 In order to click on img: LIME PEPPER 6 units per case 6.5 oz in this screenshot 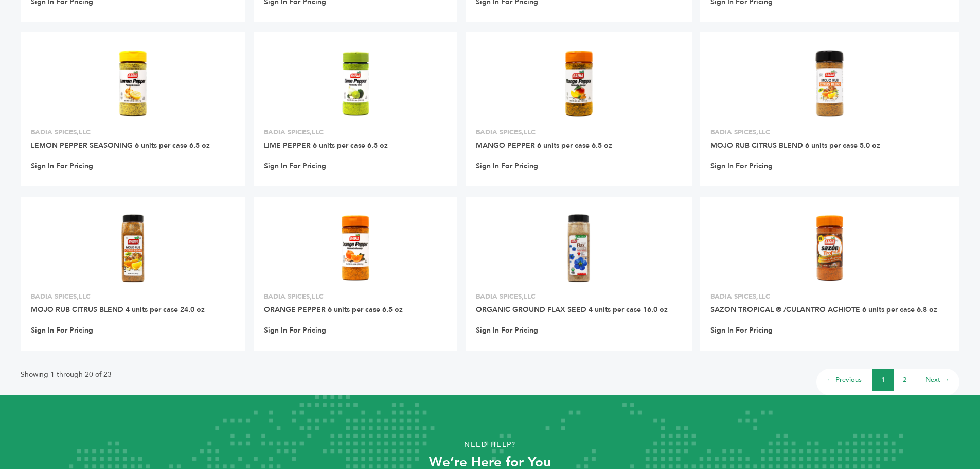, I will do `click(356, 84)`.